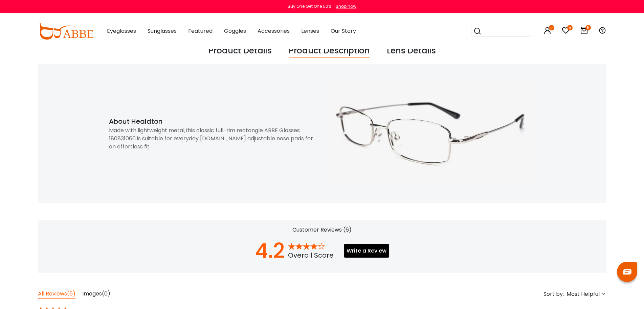 The height and width of the screenshot is (309, 644). I want to click on a: 6, so click(584, 32).